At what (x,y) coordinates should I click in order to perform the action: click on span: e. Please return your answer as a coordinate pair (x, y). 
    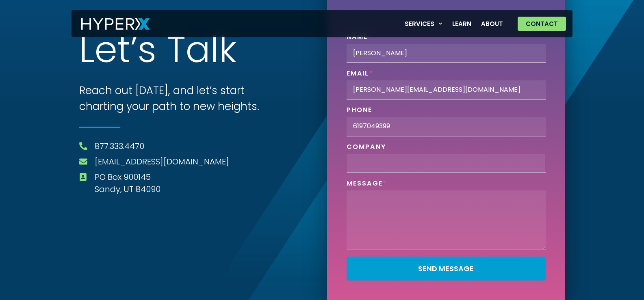
    Looking at the image, I should click on (106, 53).